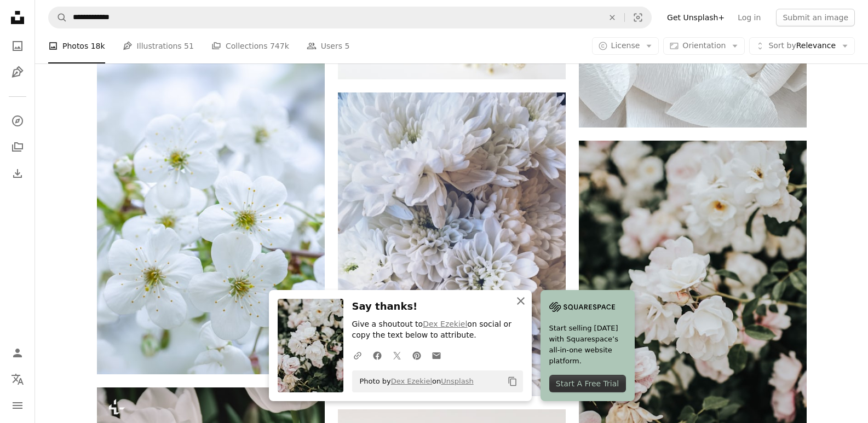  What do you see at coordinates (347, 46) in the screenshot?
I see `span: 5` at bounding box center [347, 46].